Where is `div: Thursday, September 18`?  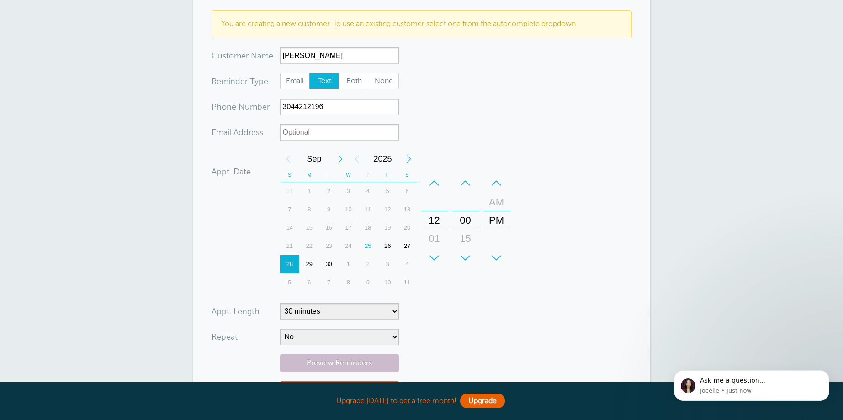
div: Thursday, September 18 is located at coordinates (368, 228).